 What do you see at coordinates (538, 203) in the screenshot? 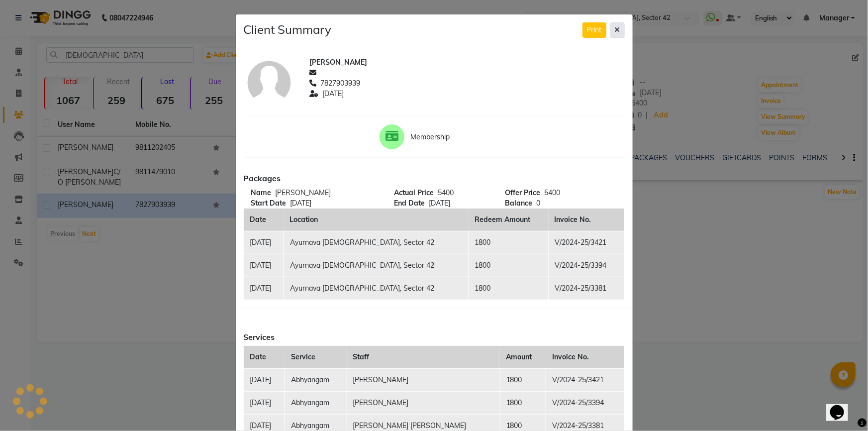
I see `span: 0` at bounding box center [538, 203].